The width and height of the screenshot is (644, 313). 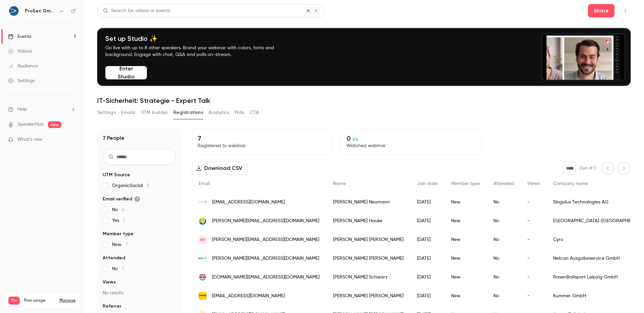 I want to click on button: Emails, so click(x=128, y=112).